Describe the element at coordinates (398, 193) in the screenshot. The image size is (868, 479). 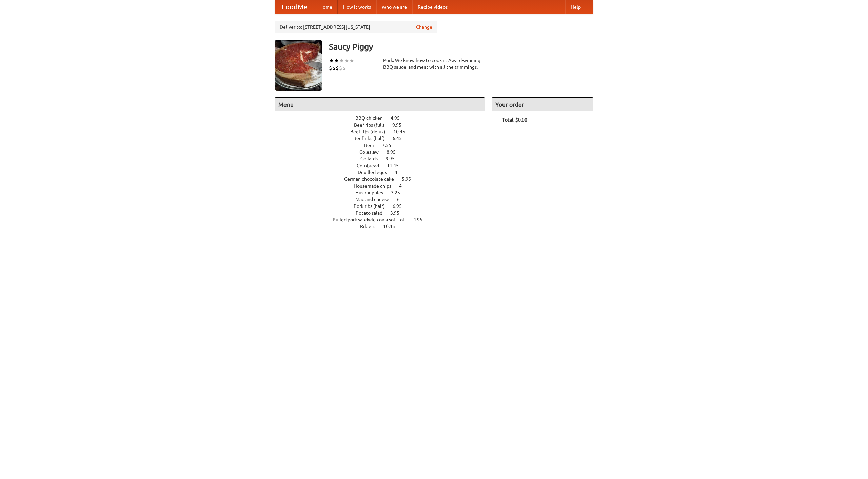
I see `span: 3.25` at that location.